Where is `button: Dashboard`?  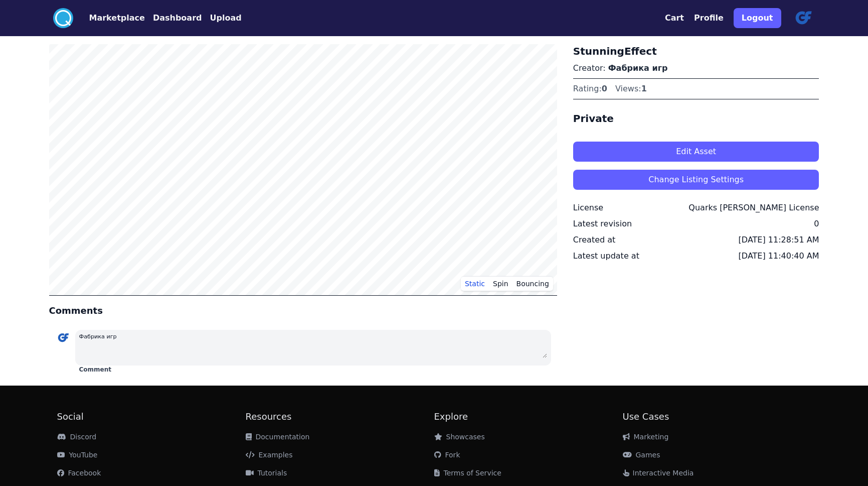 button: Dashboard is located at coordinates (178, 18).